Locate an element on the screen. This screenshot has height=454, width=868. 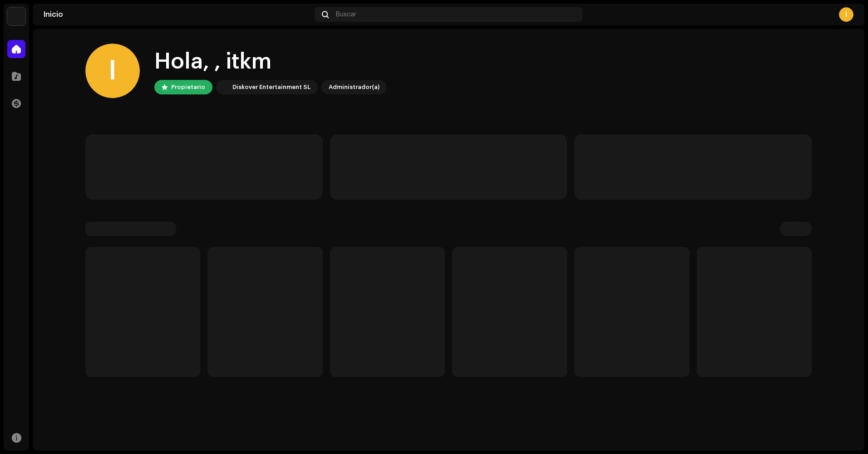
div: Diskover Entertainment SL is located at coordinates (272, 87).